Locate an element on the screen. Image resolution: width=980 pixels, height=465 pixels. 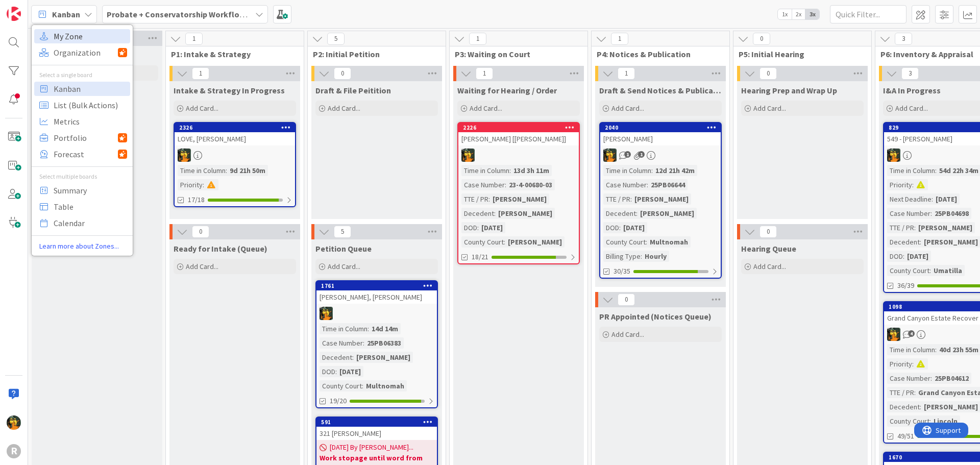
span: Draft & File Peitition is located at coordinates (353, 91).